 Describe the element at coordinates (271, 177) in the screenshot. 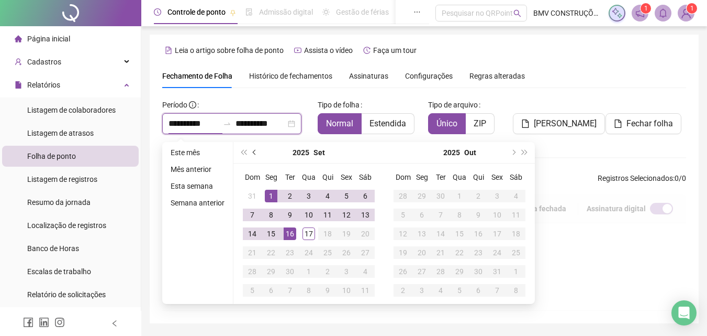

I see `th: Seg` at that location.